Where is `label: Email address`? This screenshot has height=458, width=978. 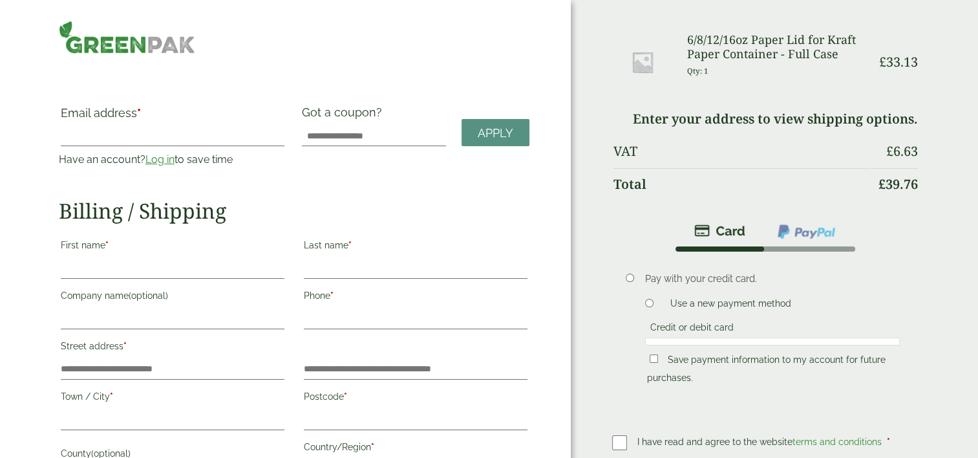
label: Email address is located at coordinates (173, 116).